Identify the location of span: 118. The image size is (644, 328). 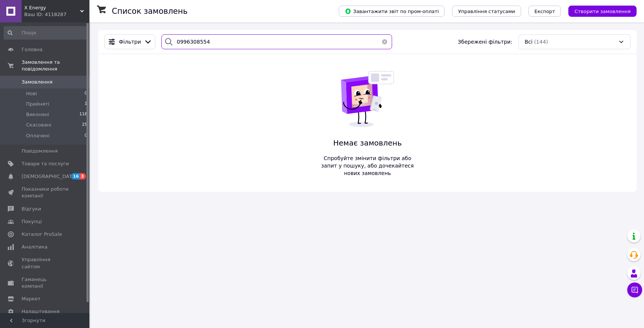
(83, 115).